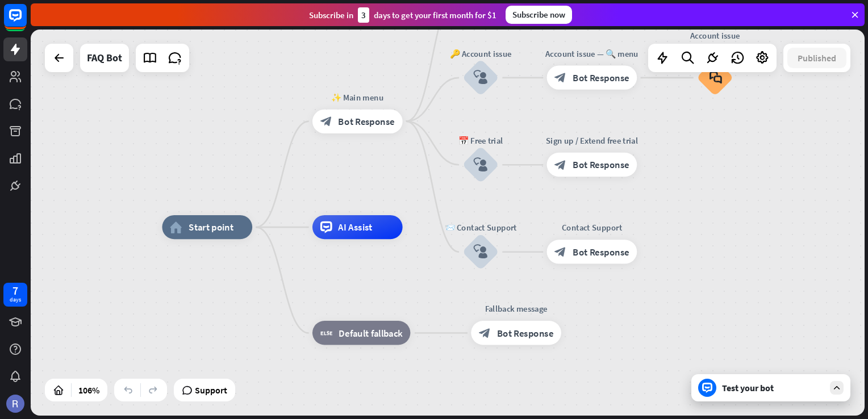 This screenshot has height=419, width=868. Describe the element at coordinates (370, 333) in the screenshot. I see `span: Default fallback` at that location.